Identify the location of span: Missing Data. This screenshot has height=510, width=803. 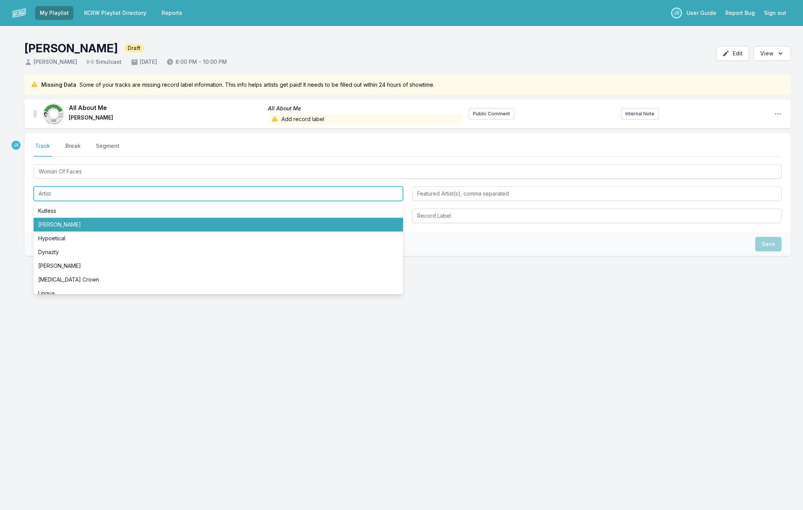
(59, 85).